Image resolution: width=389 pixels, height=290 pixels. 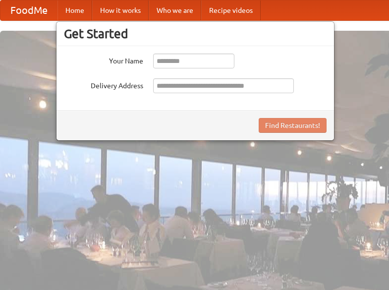 What do you see at coordinates (292, 125) in the screenshot?
I see `button: Find Restaurants!` at bounding box center [292, 125].